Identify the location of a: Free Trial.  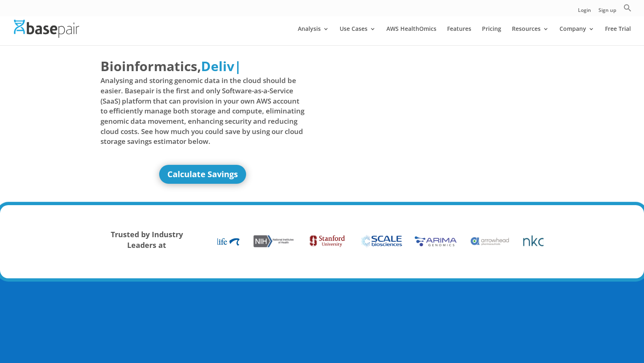
(618, 35).